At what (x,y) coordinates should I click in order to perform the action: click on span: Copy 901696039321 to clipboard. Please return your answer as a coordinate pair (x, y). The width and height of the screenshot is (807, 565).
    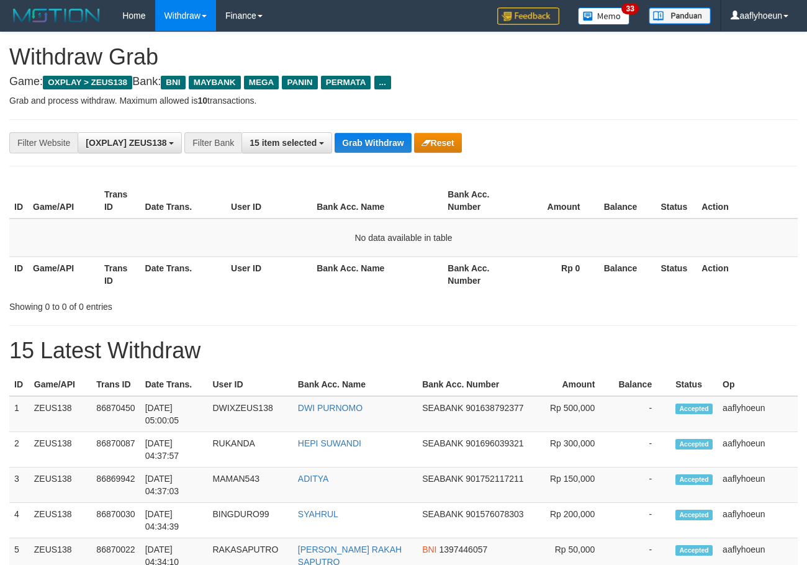
    Looking at the image, I should click on (494, 443).